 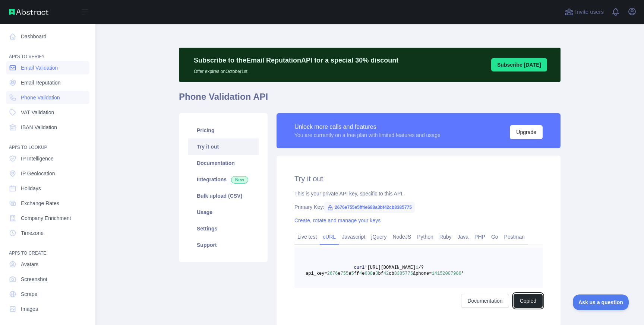 What do you see at coordinates (367, 135) in the screenshot?
I see `div: You are currently on a free plan with limited features and usage` at bounding box center [367, 135].